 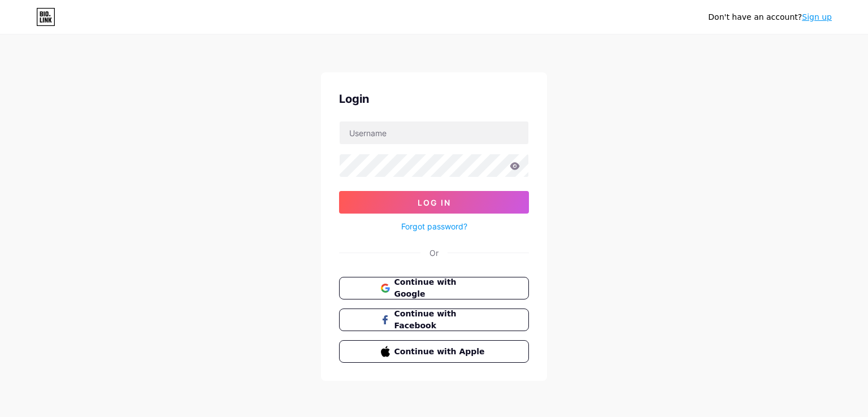 What do you see at coordinates (441, 320) in the screenshot?
I see `span: Continue with Facebook` at bounding box center [441, 320].